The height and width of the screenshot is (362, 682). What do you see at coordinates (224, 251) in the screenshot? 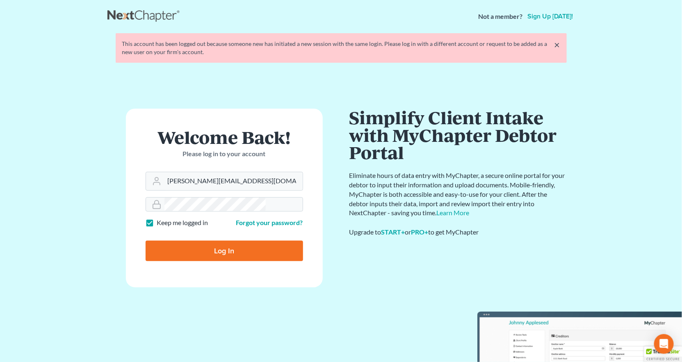
I see `input: Log In` at bounding box center [224, 251].